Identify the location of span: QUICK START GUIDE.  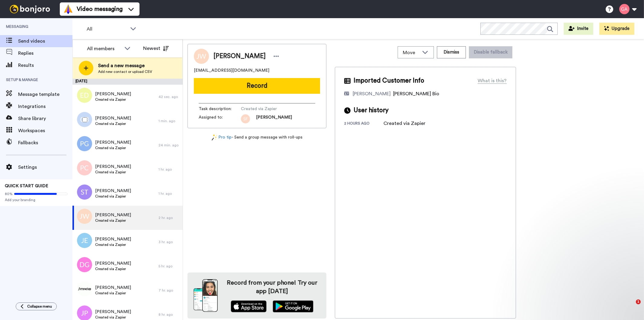
(27, 186).